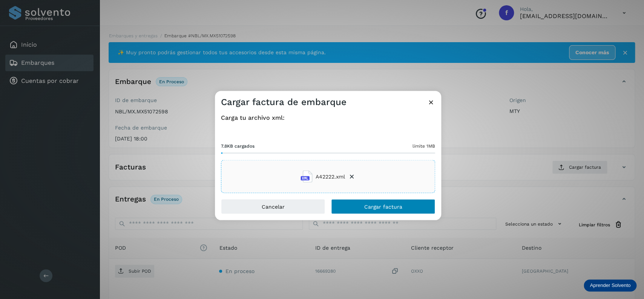 The height and width of the screenshot is (299, 644). Describe the element at coordinates (328, 118) in the screenshot. I see `h4: Carga tu archivo xml:` at that location.